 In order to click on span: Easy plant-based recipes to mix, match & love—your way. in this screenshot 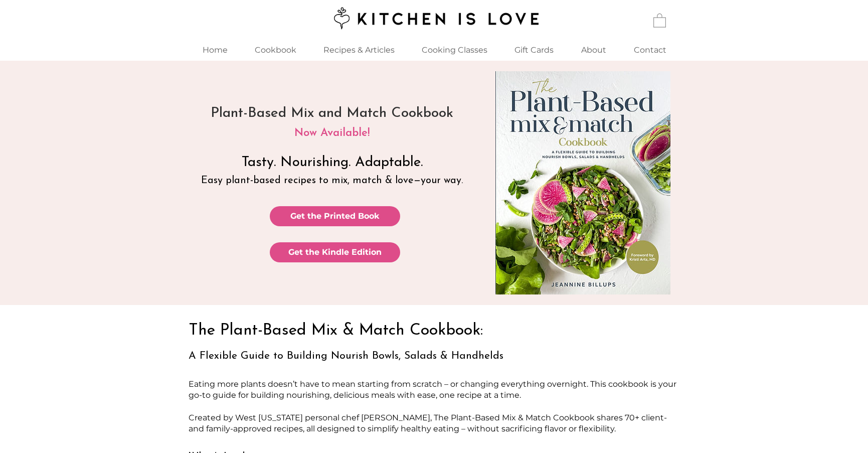, I will do `click(332, 180)`.